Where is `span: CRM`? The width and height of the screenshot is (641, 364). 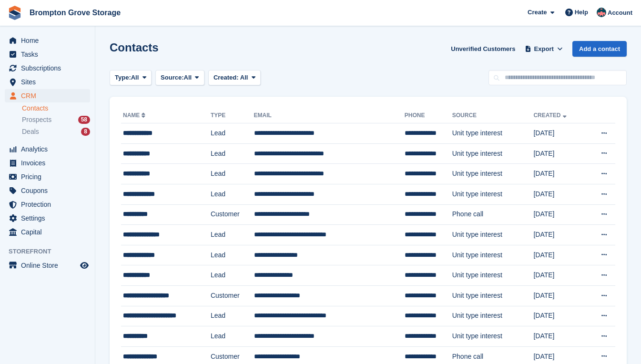 span: CRM is located at coordinates (50, 96).